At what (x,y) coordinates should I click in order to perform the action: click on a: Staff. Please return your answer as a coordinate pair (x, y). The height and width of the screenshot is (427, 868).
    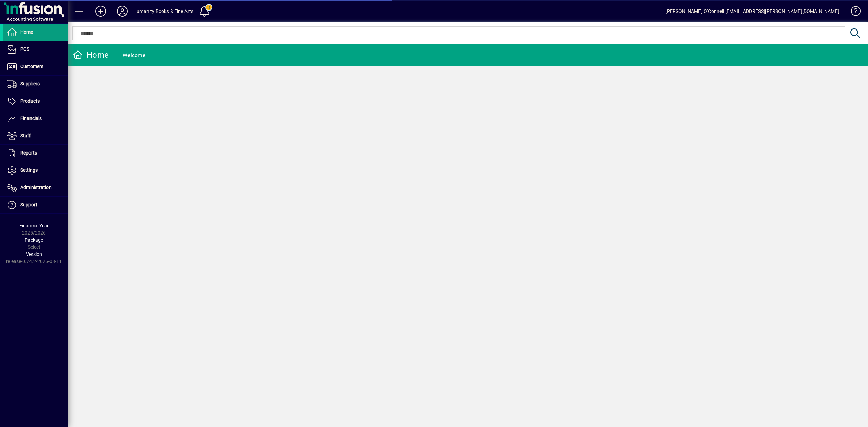
    Looking at the image, I should click on (35, 136).